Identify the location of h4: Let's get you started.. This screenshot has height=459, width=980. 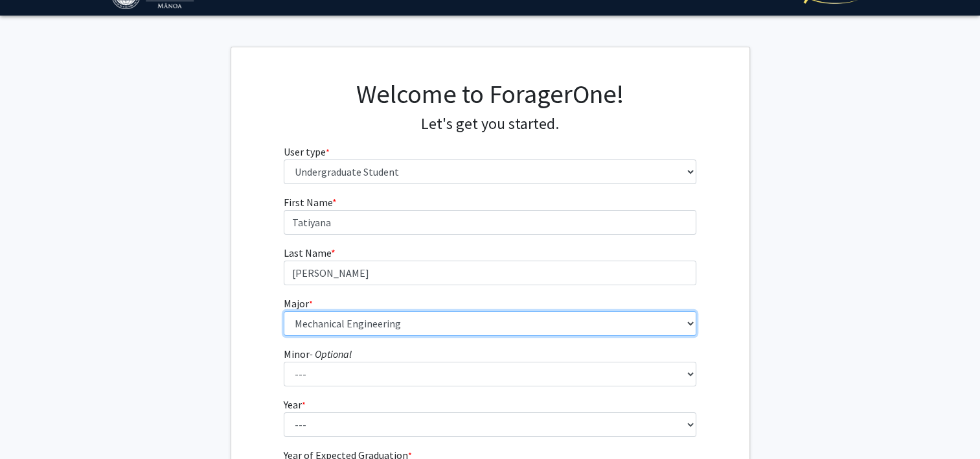
(490, 124).